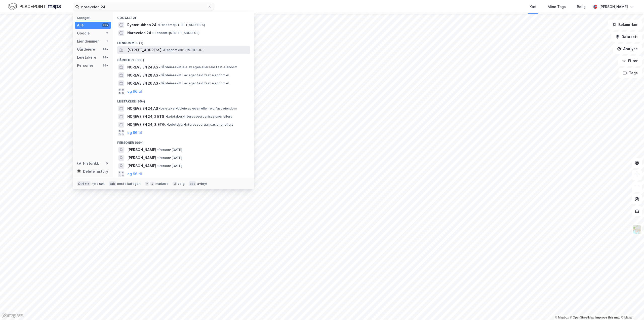  Describe the element at coordinates (581, 7) in the screenshot. I see `div: Bolig` at that location.